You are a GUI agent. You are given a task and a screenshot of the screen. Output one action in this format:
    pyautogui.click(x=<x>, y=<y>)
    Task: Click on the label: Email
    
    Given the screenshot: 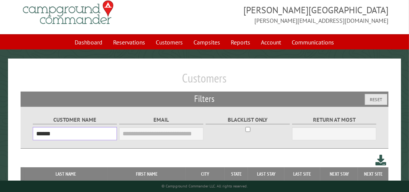 What is the action you would take?
    pyautogui.click(x=161, y=120)
    